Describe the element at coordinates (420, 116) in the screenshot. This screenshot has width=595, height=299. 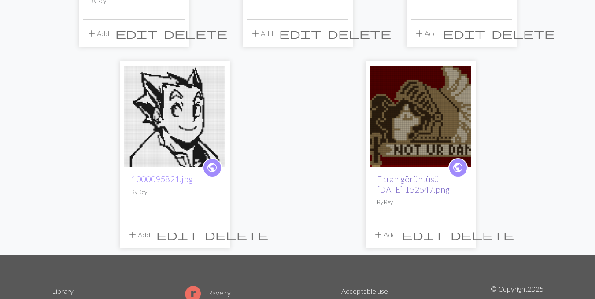
I see `img: Ekran görüntüsü 2025-09-03 152547.png` at that location.